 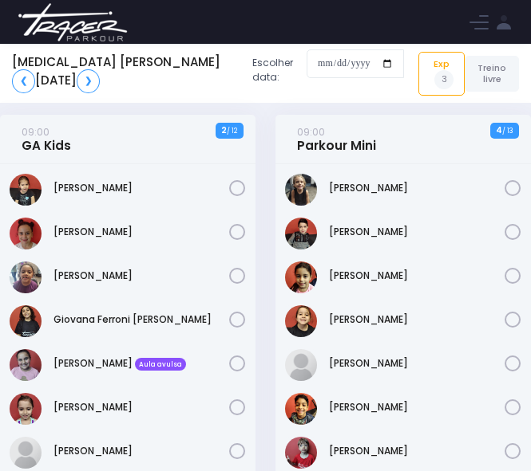 I want to click on a: Treino livre, so click(x=491, y=73).